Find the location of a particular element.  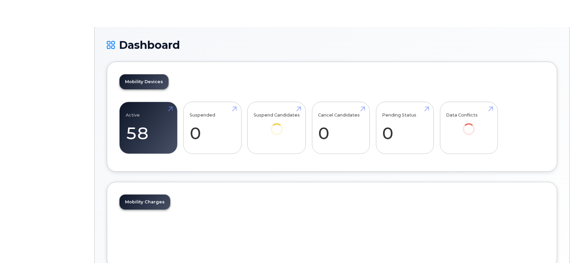

a: Active 58 is located at coordinates (148, 128).